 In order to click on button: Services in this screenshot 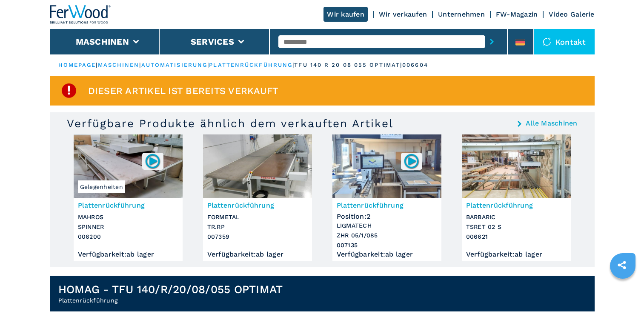, I will do `click(213, 42)`.